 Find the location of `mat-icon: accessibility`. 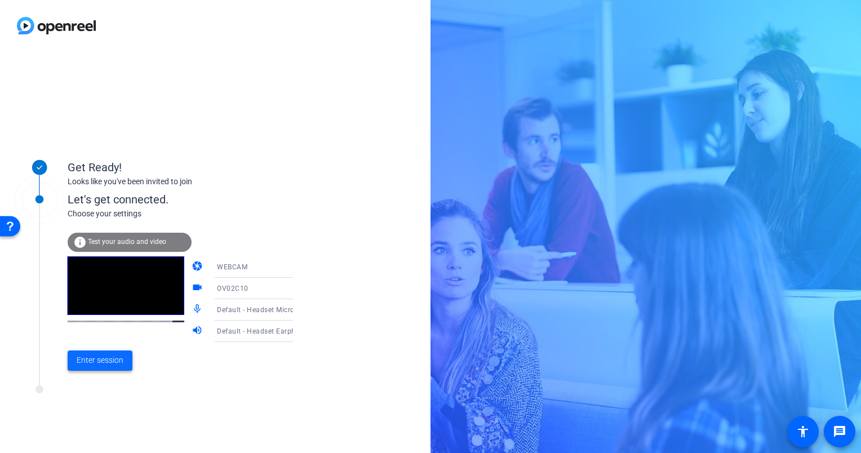

mat-icon: accessibility is located at coordinates (803, 432).